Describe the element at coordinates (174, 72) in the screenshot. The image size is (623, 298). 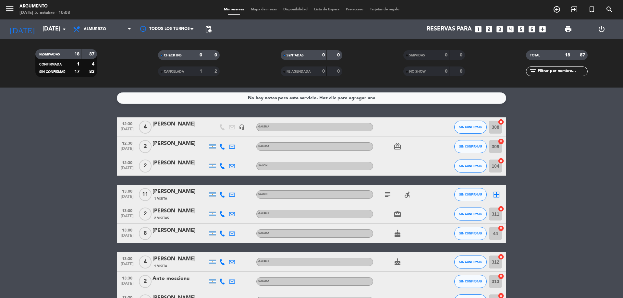
I see `span: CANCELADA` at that location.